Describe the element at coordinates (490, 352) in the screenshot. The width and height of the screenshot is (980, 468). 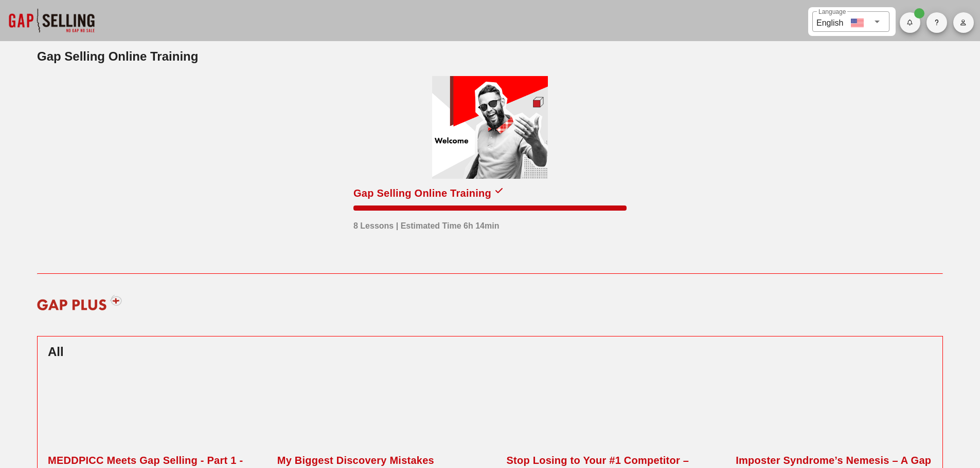
I see `h2: All` at that location.